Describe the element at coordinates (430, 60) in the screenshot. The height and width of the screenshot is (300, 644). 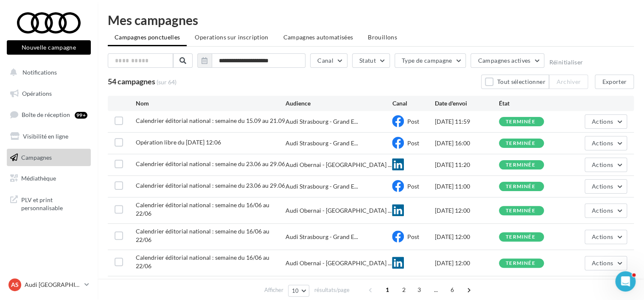
I see `button: Type de campagne` at that location.